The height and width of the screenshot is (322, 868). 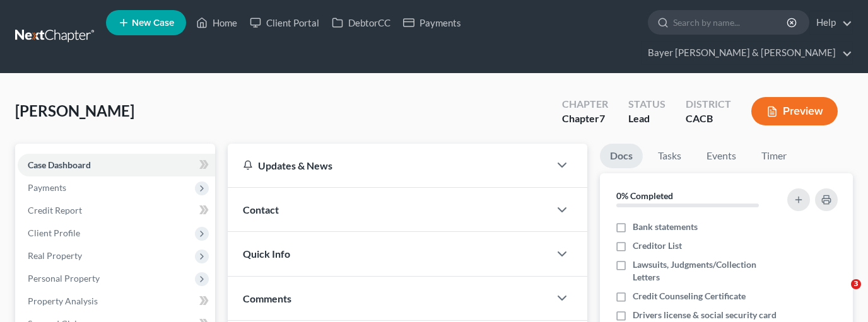 What do you see at coordinates (706, 271) in the screenshot?
I see `span: Lawsuits, Judgments/Collection Letters` at bounding box center [706, 271].